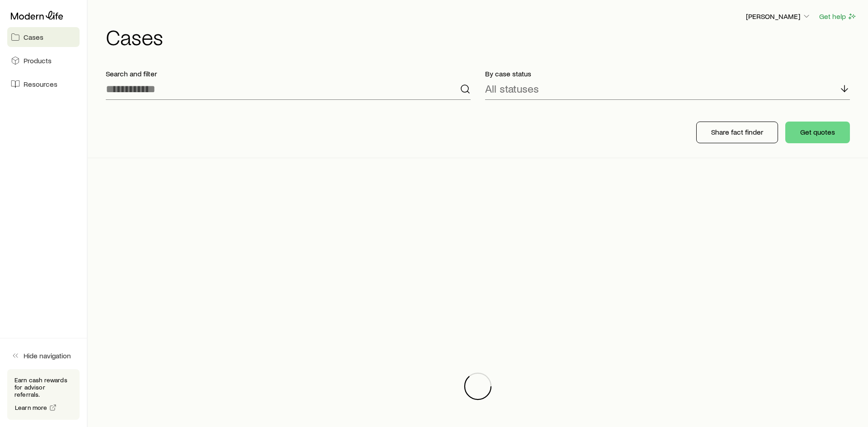  Describe the element at coordinates (737, 132) in the screenshot. I see `p: Share fact finder` at that location.